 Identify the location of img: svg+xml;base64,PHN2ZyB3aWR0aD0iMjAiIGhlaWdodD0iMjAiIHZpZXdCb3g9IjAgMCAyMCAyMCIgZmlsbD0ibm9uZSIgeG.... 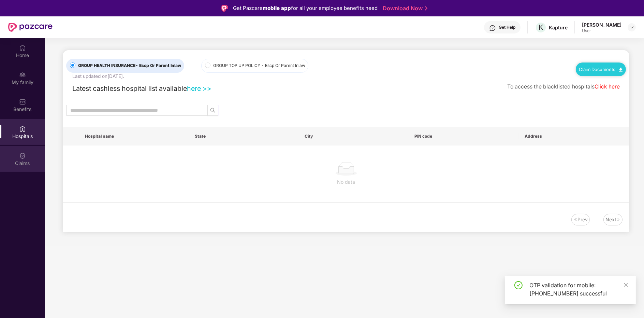
(22, 75).